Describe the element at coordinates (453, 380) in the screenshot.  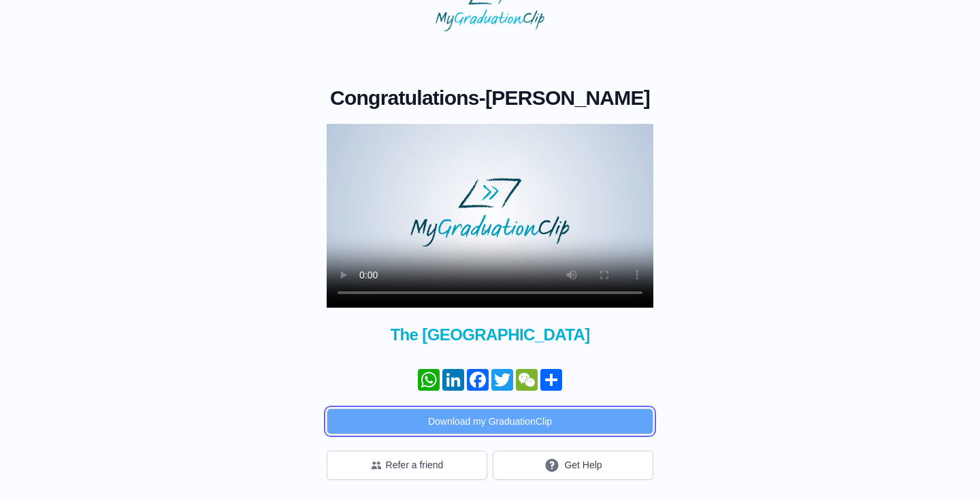
I see `a: LinkedIn` at that location.